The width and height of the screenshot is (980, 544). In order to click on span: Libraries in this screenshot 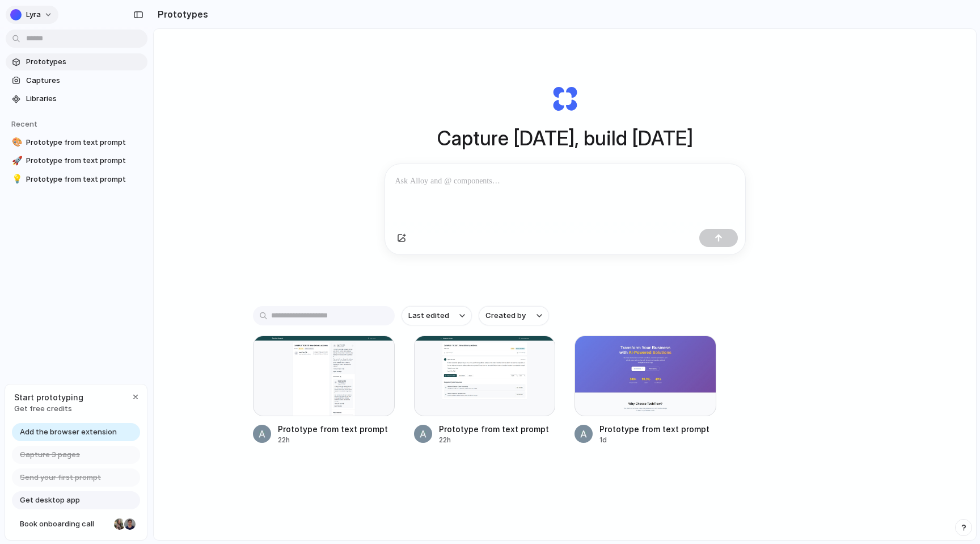, I will do `click(84, 99)`.